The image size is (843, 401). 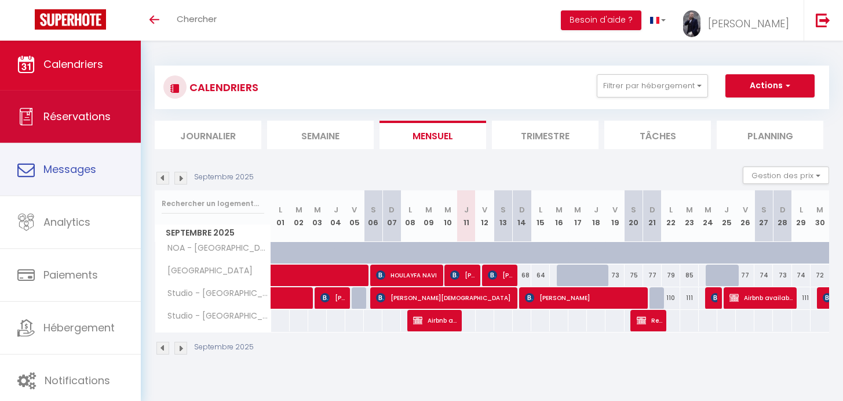 I want to click on span: Calendriers, so click(x=73, y=64).